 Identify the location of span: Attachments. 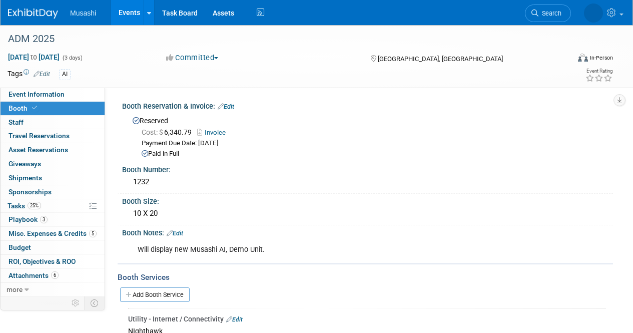
(34, 275).